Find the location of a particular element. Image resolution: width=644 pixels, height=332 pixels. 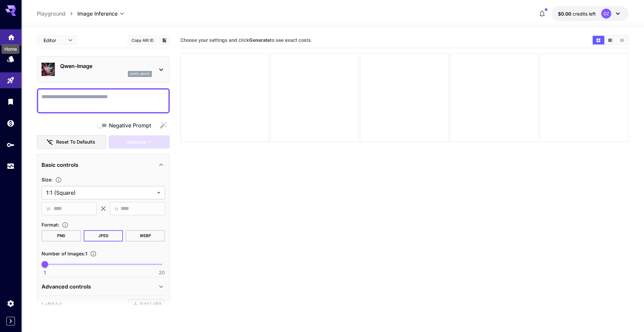

button: Expand sidebar is located at coordinates (11, 321).